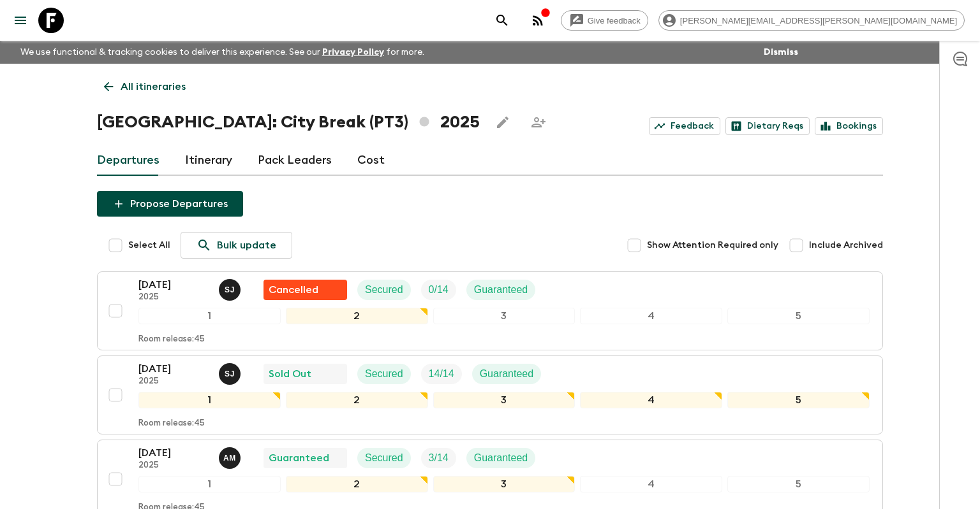  I want to click on a: Pack Leaders, so click(294, 161).